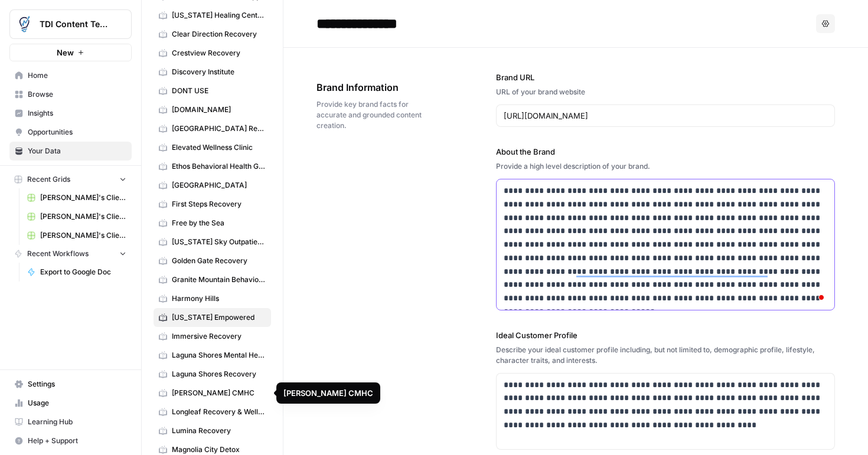 Image resolution: width=868 pixels, height=455 pixels. What do you see at coordinates (70, 422) in the screenshot?
I see `a: Learning Hub` at bounding box center [70, 422].